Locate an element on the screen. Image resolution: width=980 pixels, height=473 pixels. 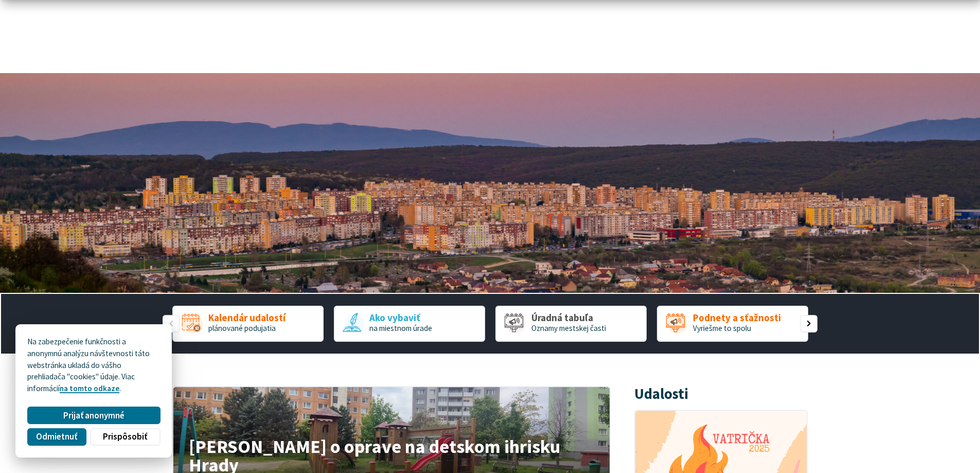
div: Nasledujúci slajd is located at coordinates (809, 324).